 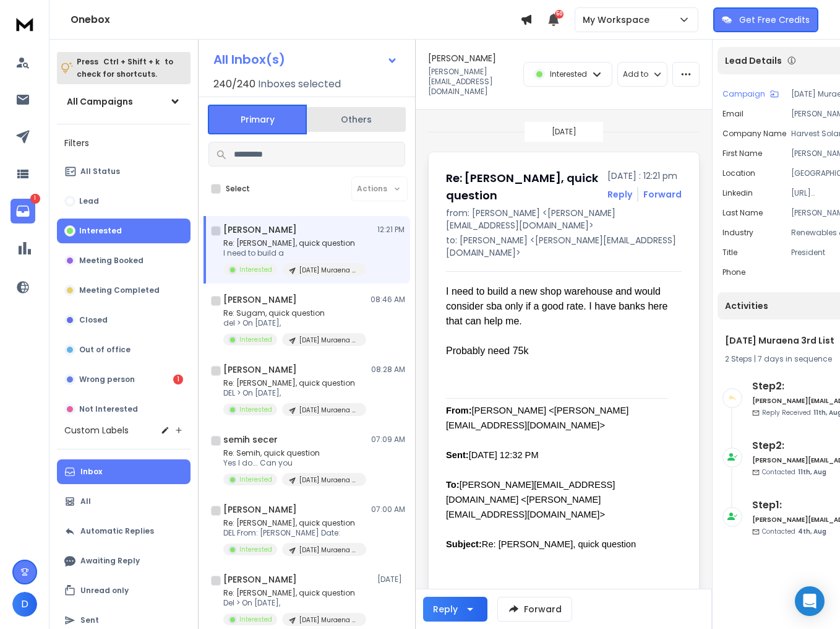 What do you see at coordinates (445, 609) in the screenshot?
I see `div: Reply` at bounding box center [445, 609].